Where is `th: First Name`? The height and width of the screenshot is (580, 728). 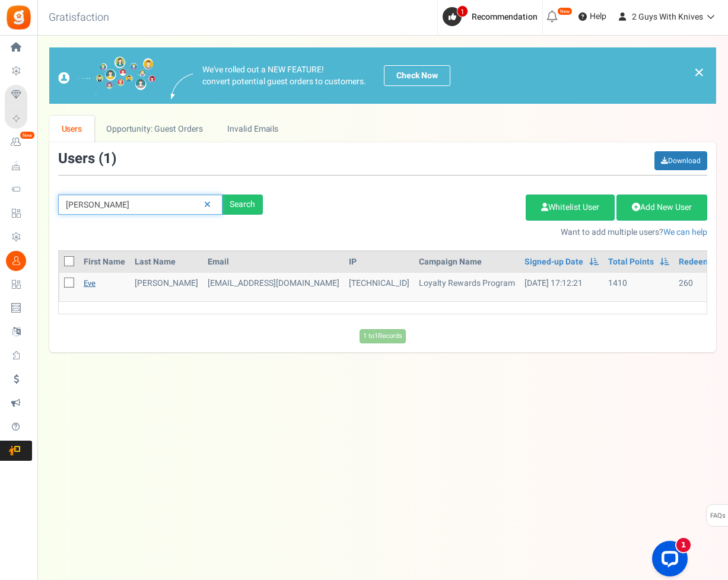 th: First Name is located at coordinates (105, 262).